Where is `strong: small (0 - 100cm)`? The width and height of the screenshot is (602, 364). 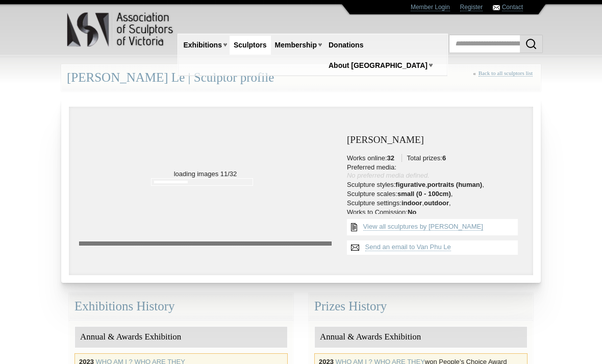 strong: small (0 - 100cm) is located at coordinates (424, 194).